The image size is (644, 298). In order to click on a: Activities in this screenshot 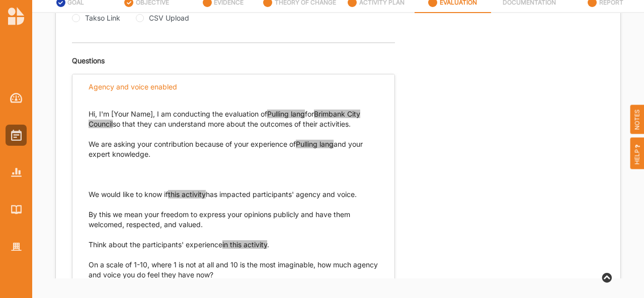, I will do `click(16, 135)`.